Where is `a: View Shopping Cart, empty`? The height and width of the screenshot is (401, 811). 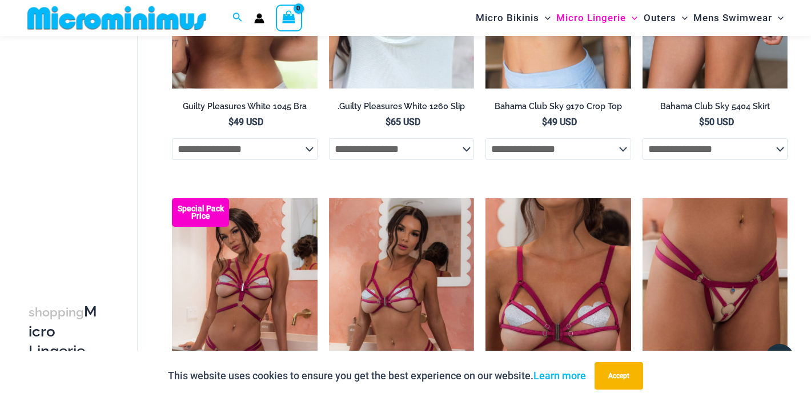
a: View Shopping Cart, empty is located at coordinates (289, 18).